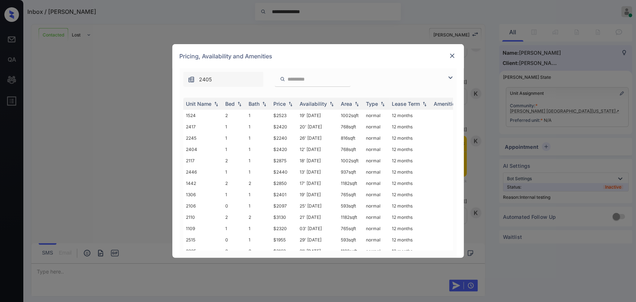  What do you see at coordinates (203, 160) in the screenshot?
I see `td: 2117` at bounding box center [203, 160].